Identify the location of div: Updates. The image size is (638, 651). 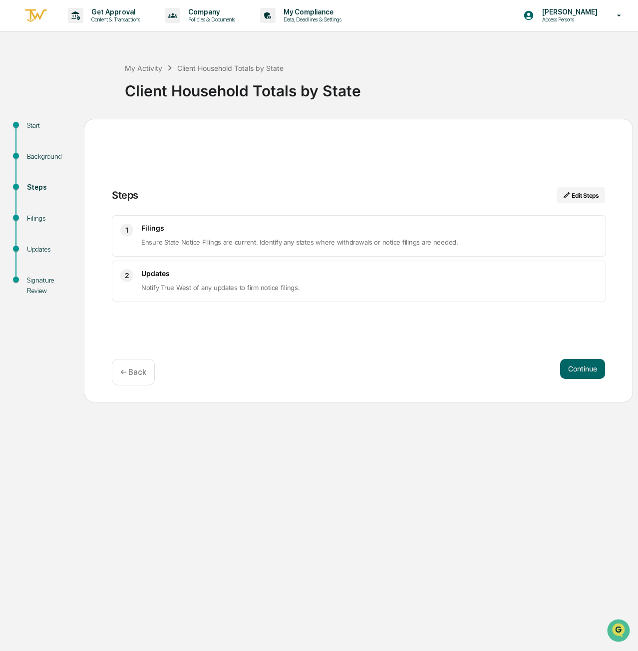
(47, 249).